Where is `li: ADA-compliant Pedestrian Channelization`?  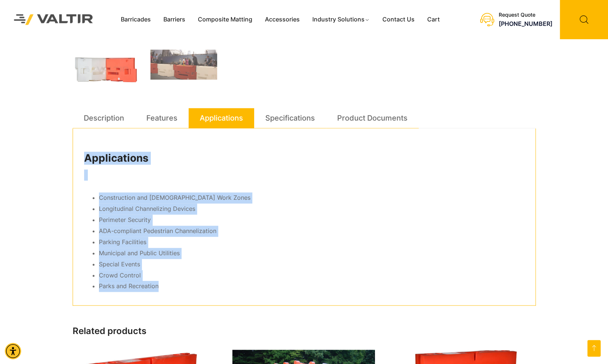 li: ADA-compliant Pedestrian Channelization is located at coordinates (311, 231).